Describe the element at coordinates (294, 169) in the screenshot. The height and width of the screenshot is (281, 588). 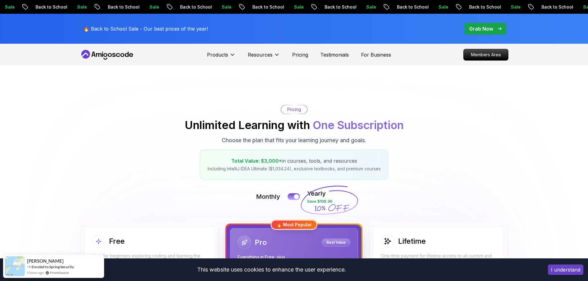
I see `p: Including IntelliJ IDEA Ultimate ($1,034.24), exclusive textbooks, and premium courses` at that location.